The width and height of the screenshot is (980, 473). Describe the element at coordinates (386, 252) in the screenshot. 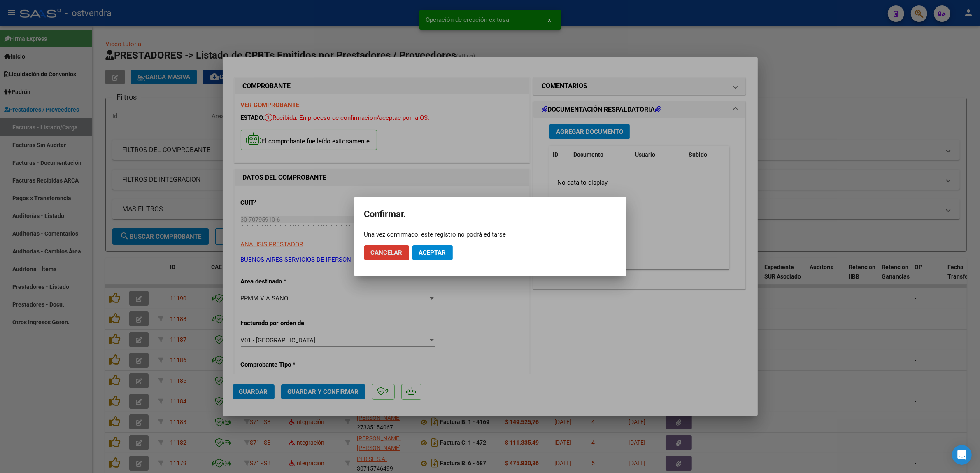

I see `span: Cancelar` at that location.